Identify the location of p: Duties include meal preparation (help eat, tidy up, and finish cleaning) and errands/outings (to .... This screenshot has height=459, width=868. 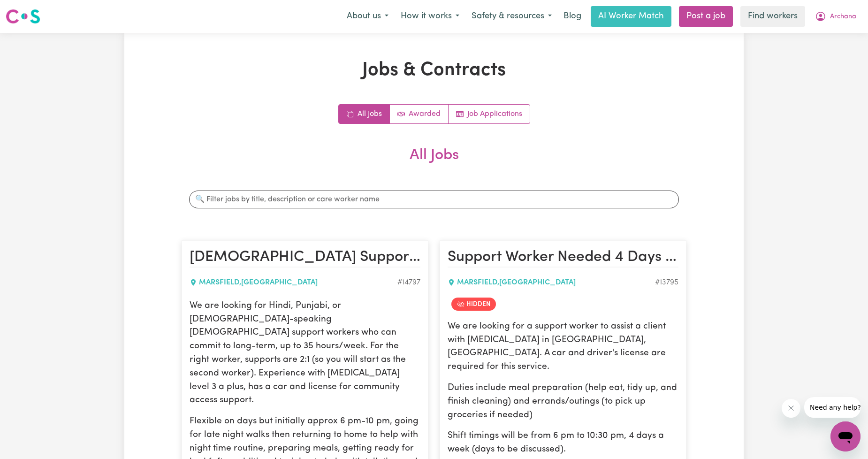
(563, 402).